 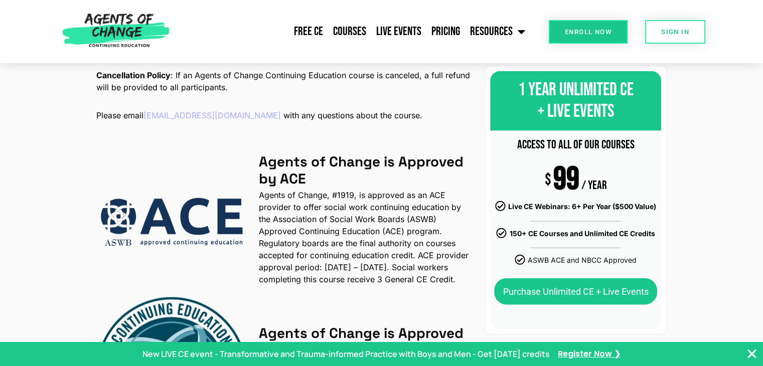 I want to click on span: Register Now ❯, so click(x=589, y=354).